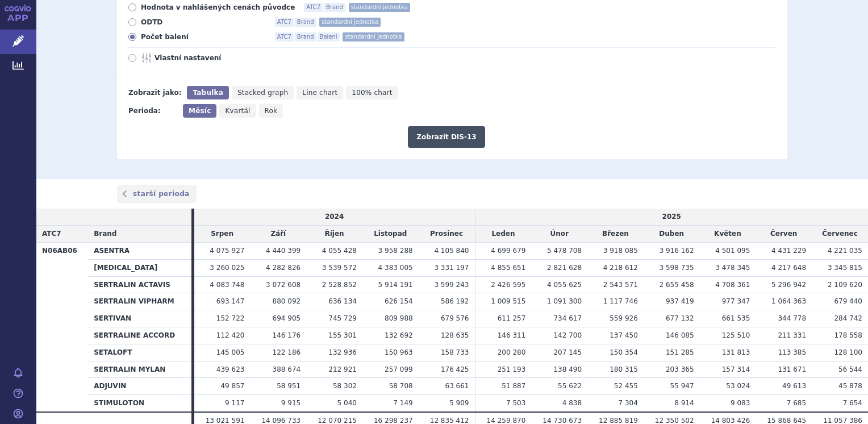  Describe the element at coordinates (226, 285) in the screenshot. I see `span: 4 083 748` at that location.